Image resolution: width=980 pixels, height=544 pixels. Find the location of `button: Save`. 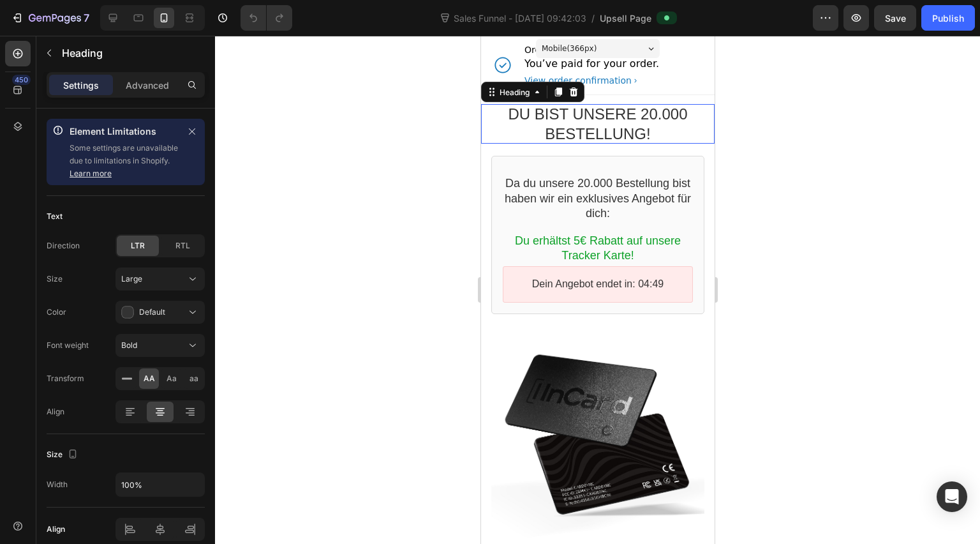

button: Save is located at coordinates (895, 17).